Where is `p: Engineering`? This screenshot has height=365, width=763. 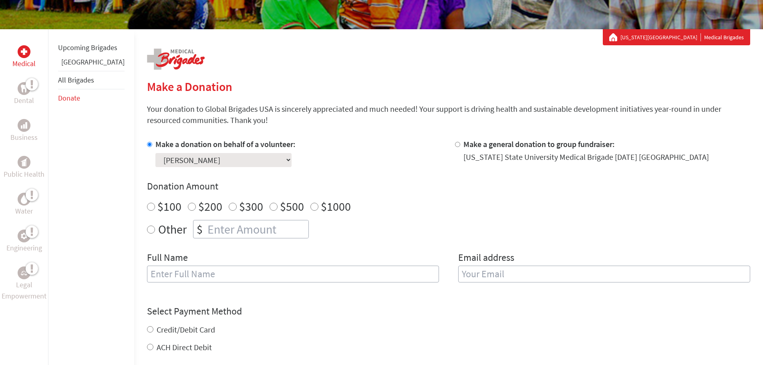
p: Engineering is located at coordinates (24, 248).